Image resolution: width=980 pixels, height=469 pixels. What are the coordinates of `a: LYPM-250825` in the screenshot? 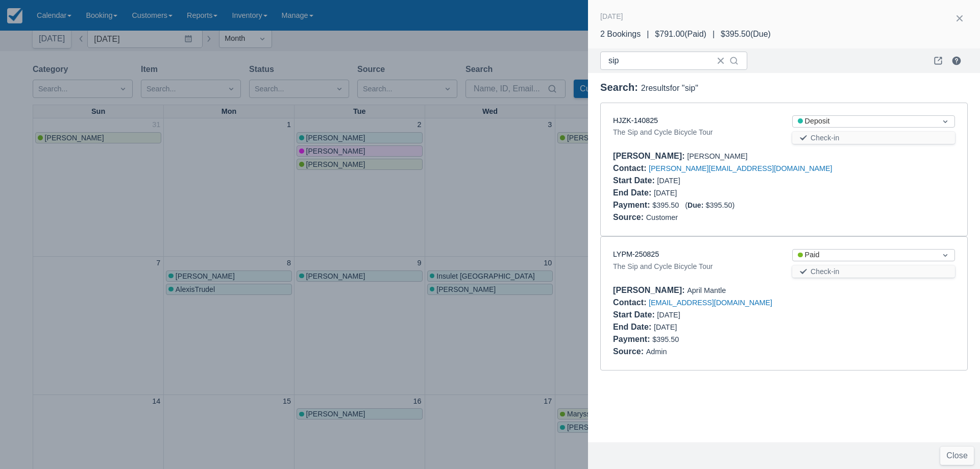 It's located at (636, 254).